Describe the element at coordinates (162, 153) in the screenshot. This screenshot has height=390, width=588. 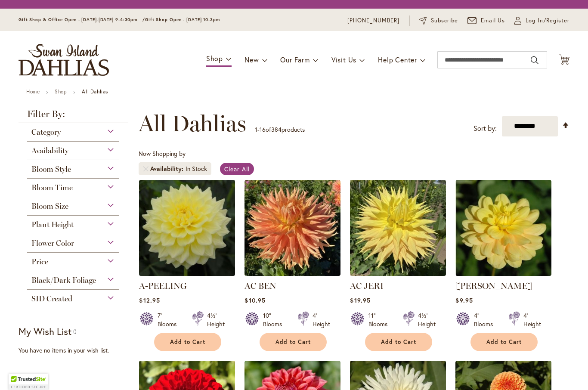
I see `span: Now Shopping by` at that location.